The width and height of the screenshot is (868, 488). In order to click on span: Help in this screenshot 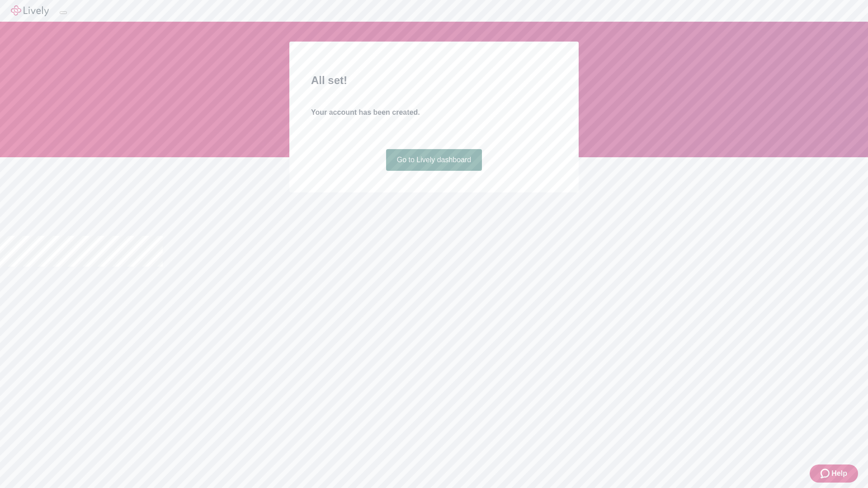, I will do `click(839, 473)`.